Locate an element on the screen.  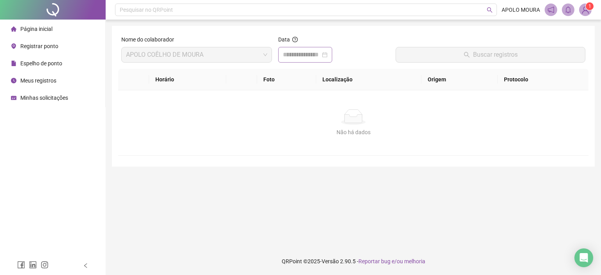
span: bell is located at coordinates (568, 10).